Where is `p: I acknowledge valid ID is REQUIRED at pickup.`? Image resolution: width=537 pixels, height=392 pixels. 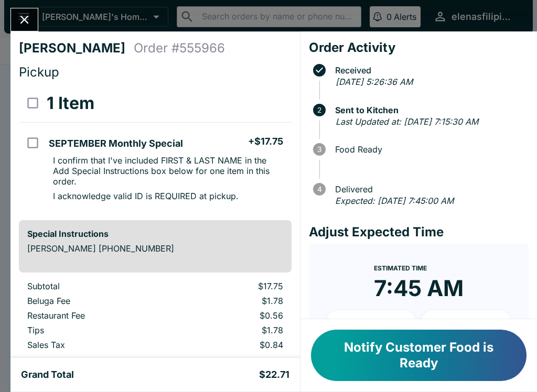
p: I acknowledge valid ID is REQUIRED at pickup. is located at coordinates (146, 196).